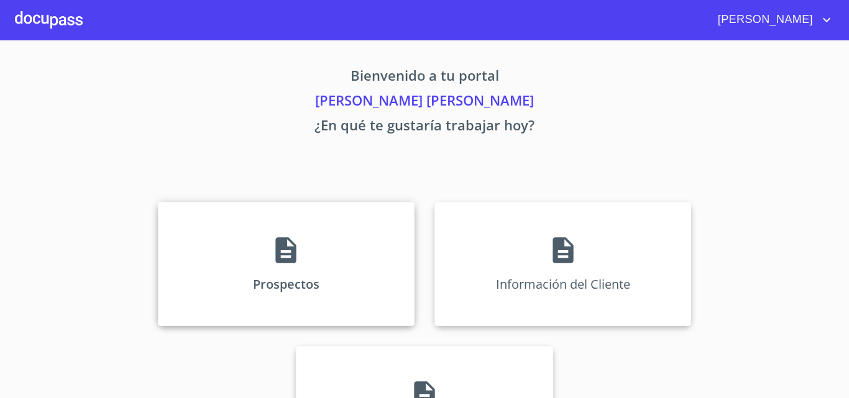  I want to click on button: account of current user, so click(771, 20).